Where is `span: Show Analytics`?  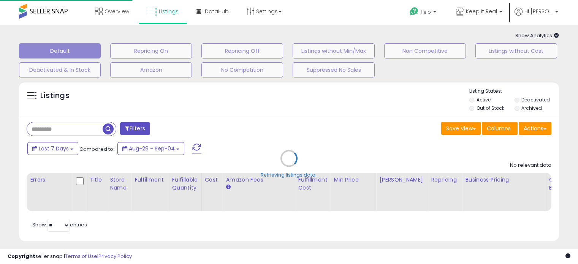 span: Show Analytics is located at coordinates (537, 35).